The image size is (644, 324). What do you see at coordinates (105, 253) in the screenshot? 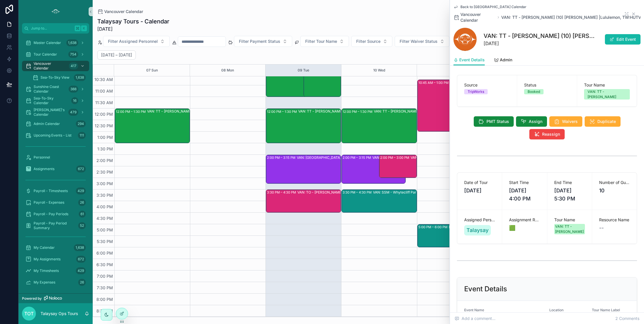
I see `span: 6:00 PM` at bounding box center [105, 253].